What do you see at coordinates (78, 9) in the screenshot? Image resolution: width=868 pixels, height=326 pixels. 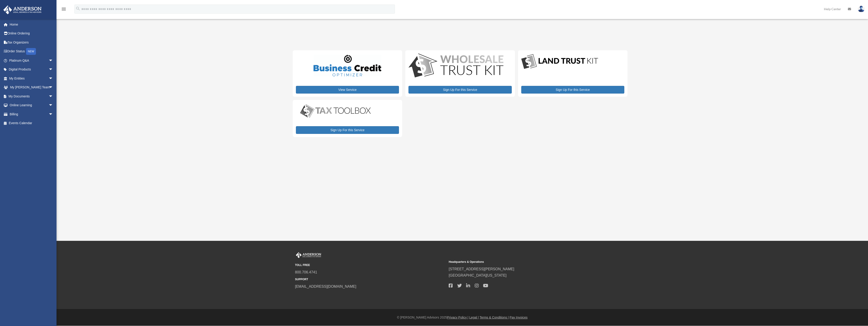 I see `i: search` at bounding box center [78, 9].